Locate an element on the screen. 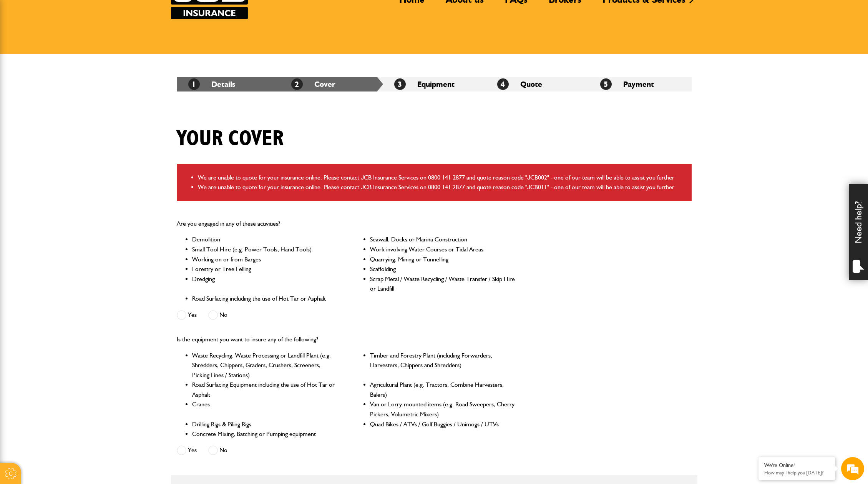 This screenshot has width=868, height=484. li: Work involving Water Courses or Tidal Areas is located at coordinates (442, 249).